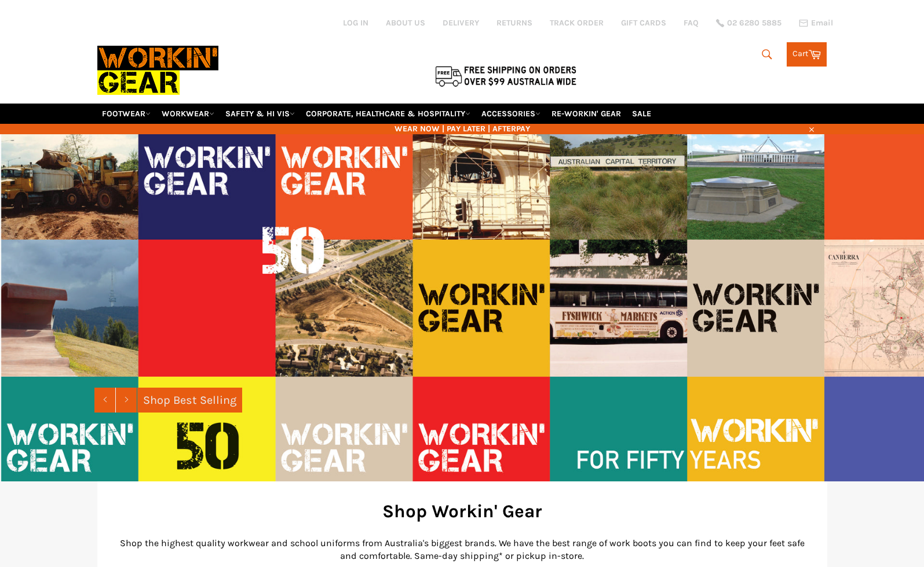 The image size is (924, 567). Describe the element at coordinates (462, 511) in the screenshot. I see `h2: Shop Workin' Gear` at that location.